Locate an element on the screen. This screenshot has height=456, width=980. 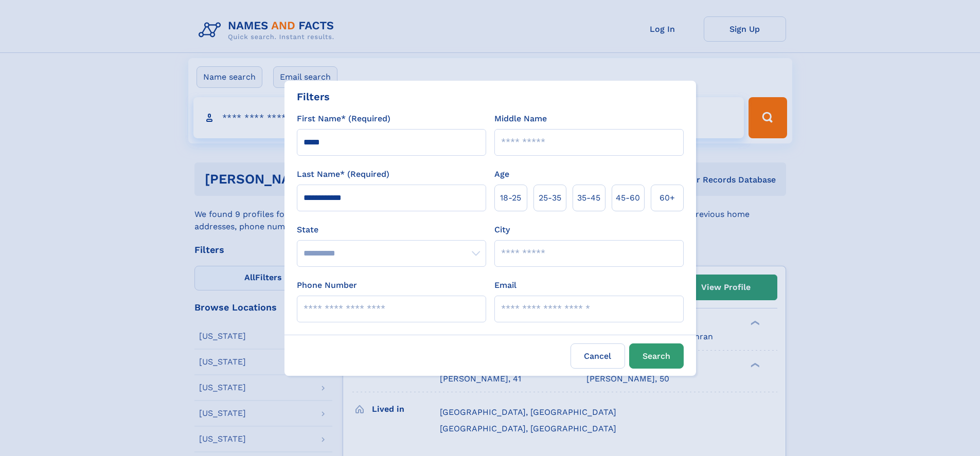
label: State is located at coordinates (392, 229).